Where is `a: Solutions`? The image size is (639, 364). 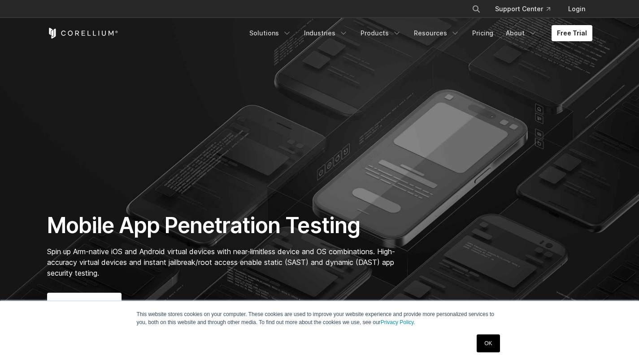 a: Solutions is located at coordinates (271, 33).